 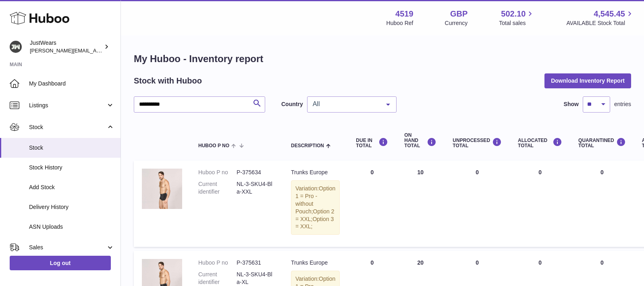 What do you see at coordinates (456, 23) in the screenshot?
I see `div: Currency` at bounding box center [456, 23].